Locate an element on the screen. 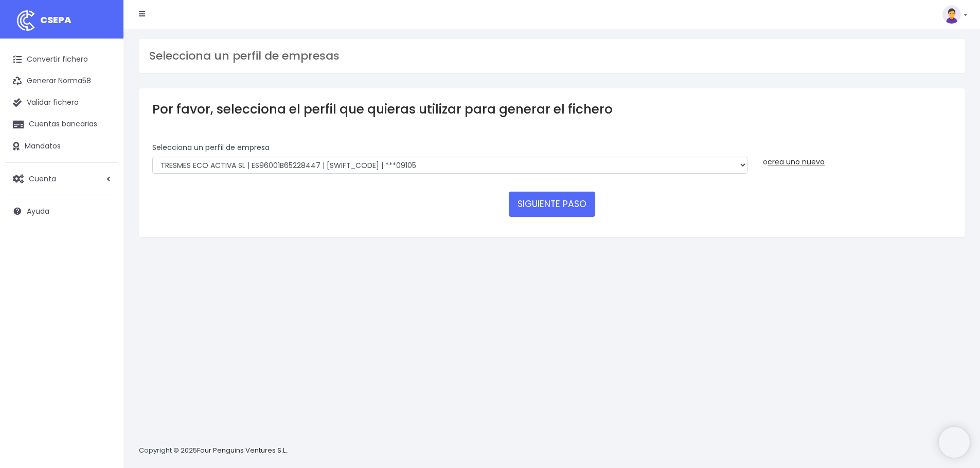 The image size is (980, 468). label: Selecciona un perfíl de empresa is located at coordinates (211, 147).